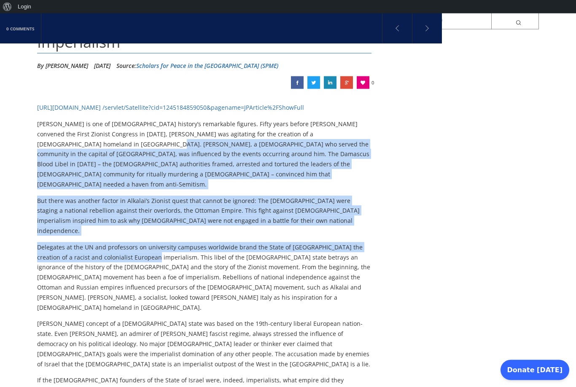  Describe the element at coordinates (204, 215) in the screenshot. I see `p: But there was another factor in Alkalai’s Zionist quest that cannot be ignored: The [DEMOGRAPHIC_...` at that location.